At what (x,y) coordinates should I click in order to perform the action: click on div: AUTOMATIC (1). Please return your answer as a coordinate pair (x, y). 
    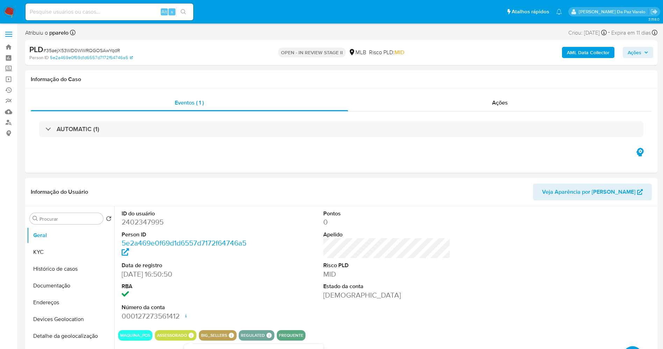
    Looking at the image, I should click on (341, 129).